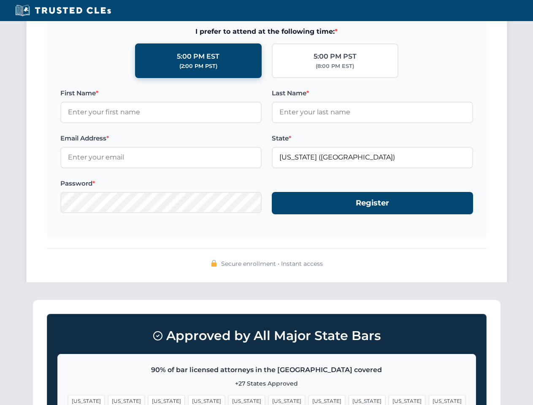 The width and height of the screenshot is (533, 405). I want to click on div: 5:00 PM PST, so click(335, 57).